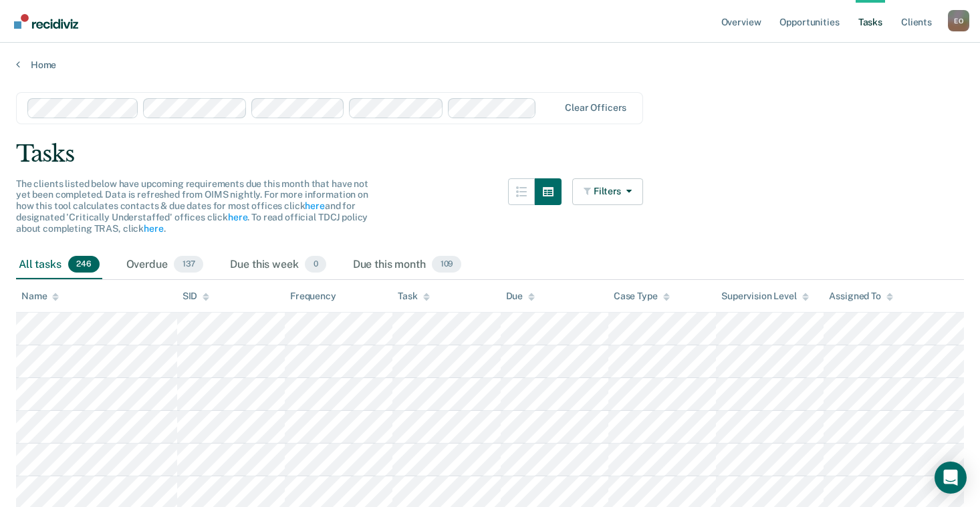 Image resolution: width=980 pixels, height=507 pixels. Describe the element at coordinates (642, 296) in the screenshot. I see `div: Case Type` at that location.